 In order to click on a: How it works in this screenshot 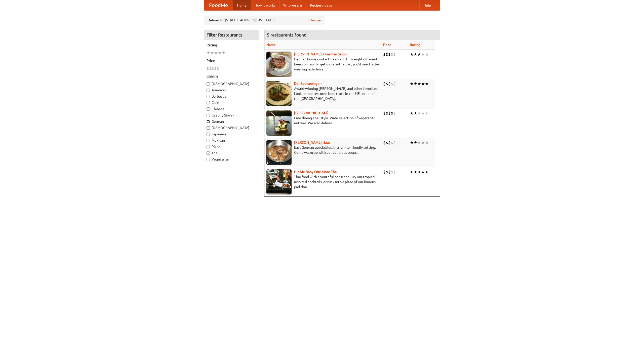, I will do `click(265, 5)`.